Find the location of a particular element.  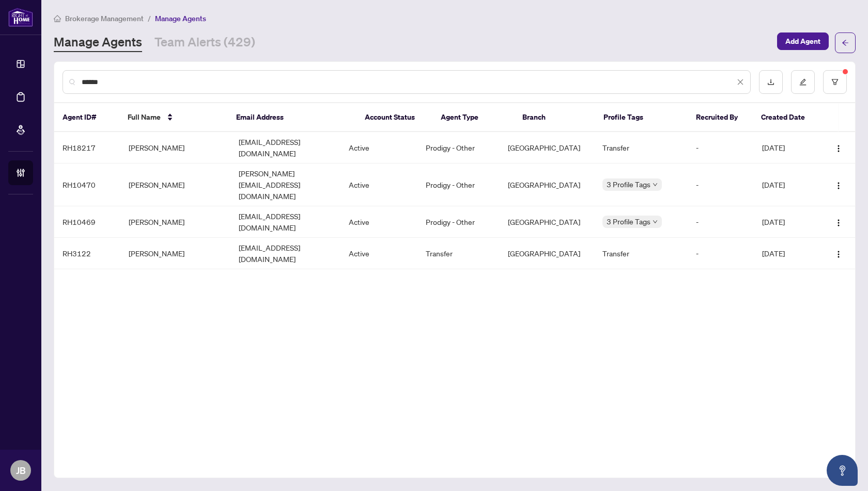

img: logo is located at coordinates (21, 17).